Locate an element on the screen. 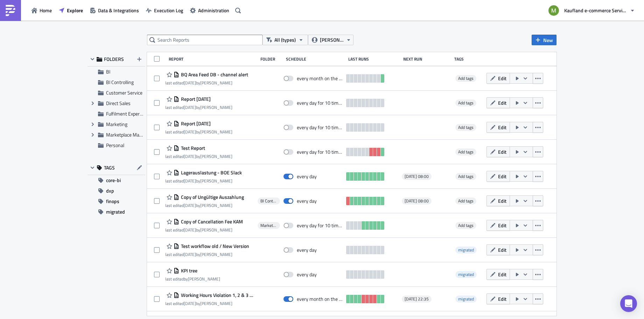 This screenshot has width=644, height=319. button: All (types) is located at coordinates (285, 40).